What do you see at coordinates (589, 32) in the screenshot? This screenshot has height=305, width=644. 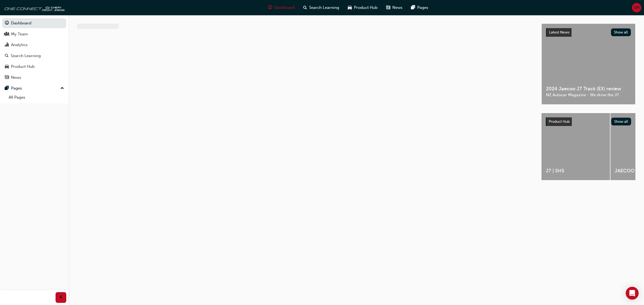 I see `a: Latest NewsShow all` at bounding box center [589, 32].